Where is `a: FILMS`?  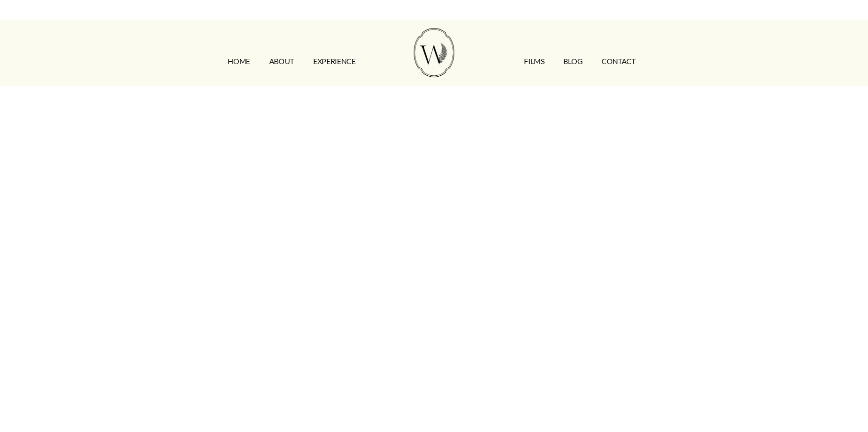
a: FILMS is located at coordinates (534, 61).